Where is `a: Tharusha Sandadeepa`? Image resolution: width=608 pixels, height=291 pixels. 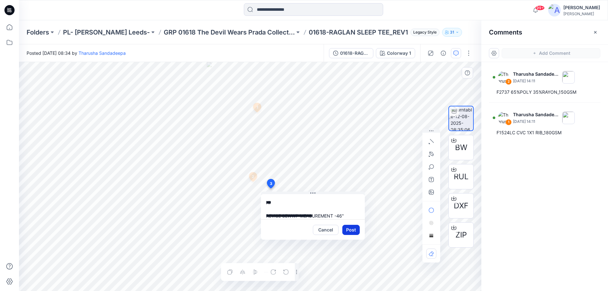 a: Tharusha Sandadeepa is located at coordinates (102, 53).